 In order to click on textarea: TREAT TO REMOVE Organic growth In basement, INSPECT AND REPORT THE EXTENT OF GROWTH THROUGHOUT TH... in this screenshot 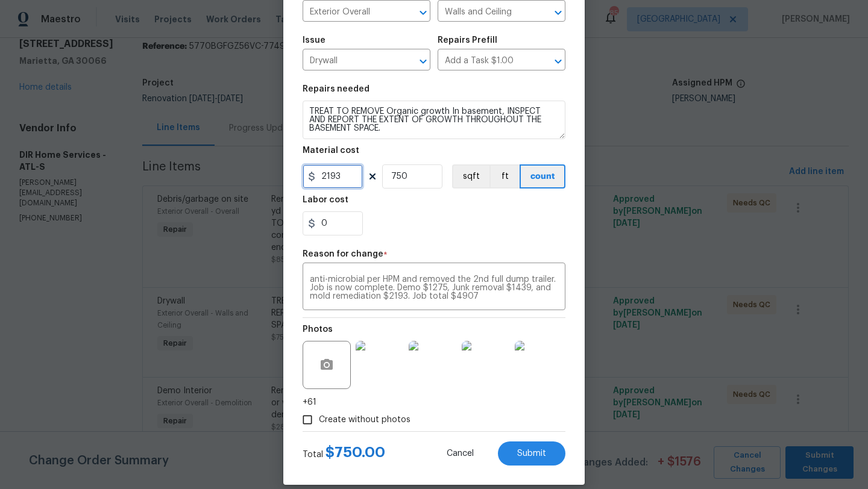, I will do `click(434, 120)`.